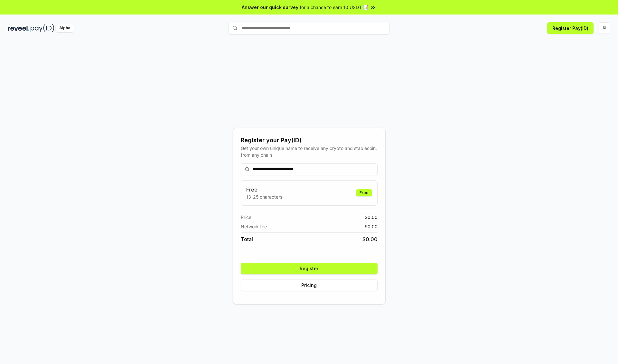 Image resolution: width=618 pixels, height=364 pixels. What do you see at coordinates (264, 196) in the screenshot?
I see `p: 13-25 characters` at bounding box center [264, 196].